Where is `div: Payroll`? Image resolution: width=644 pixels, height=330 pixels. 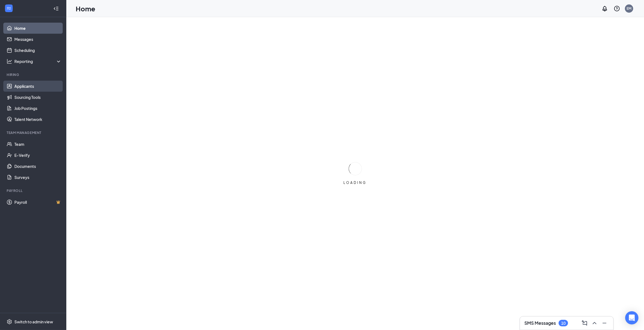 div: Payroll is located at coordinates (34, 191).